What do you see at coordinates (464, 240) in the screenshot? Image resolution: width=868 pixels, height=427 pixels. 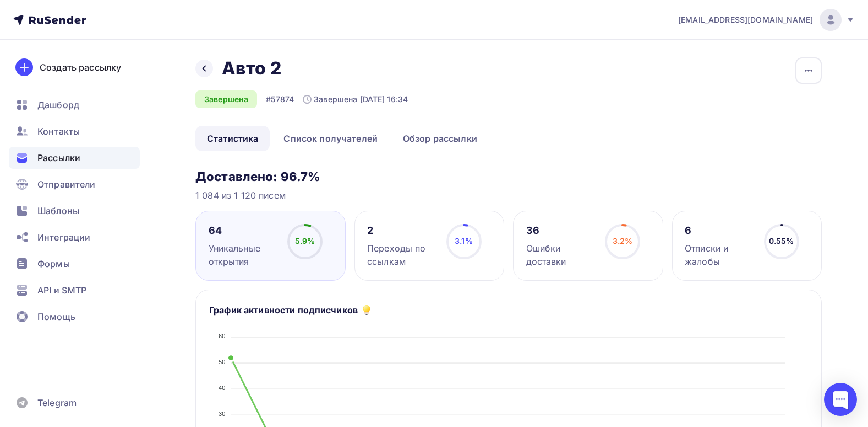 I see `span: 3.1%` at bounding box center [464, 240].